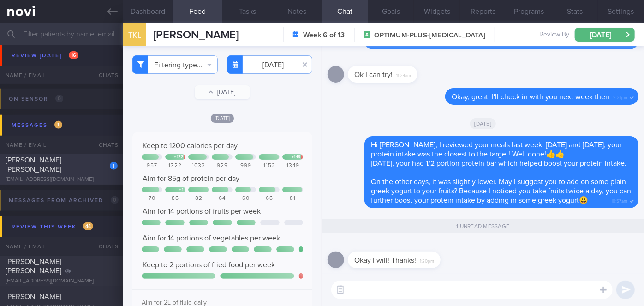  Describe the element at coordinates (174, 303) in the screenshot. I see `span: Aim for 2L of fluid daily` at that location.